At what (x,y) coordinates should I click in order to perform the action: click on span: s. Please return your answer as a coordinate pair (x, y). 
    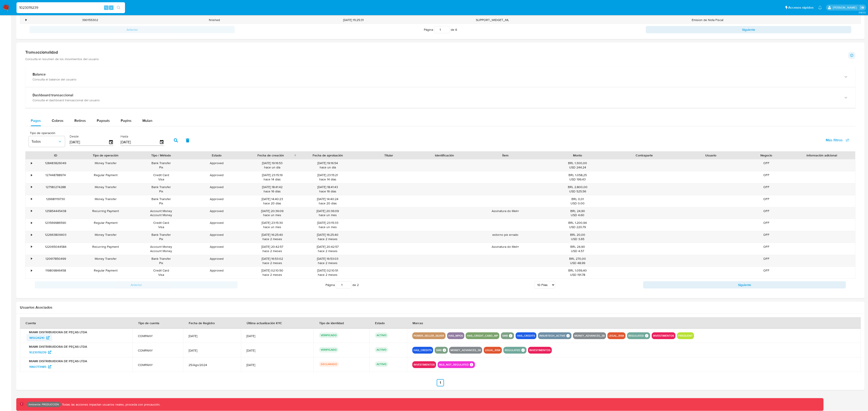
    Looking at the image, I should click on (111, 7).